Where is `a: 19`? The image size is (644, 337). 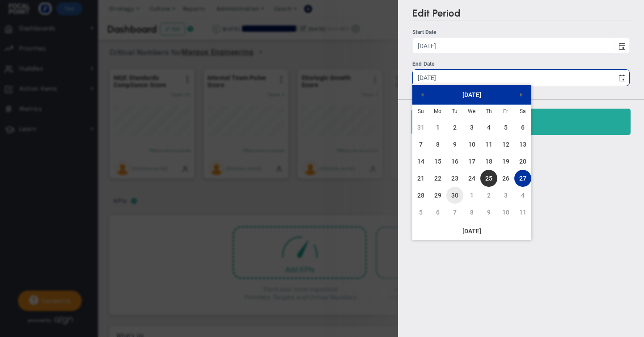
a: 19 is located at coordinates (506, 161).